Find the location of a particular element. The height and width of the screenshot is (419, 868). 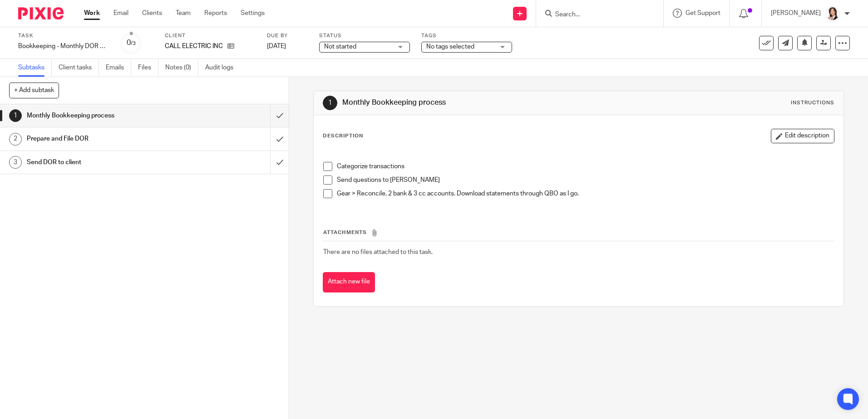

button: + Add subtask is located at coordinates (34, 90).